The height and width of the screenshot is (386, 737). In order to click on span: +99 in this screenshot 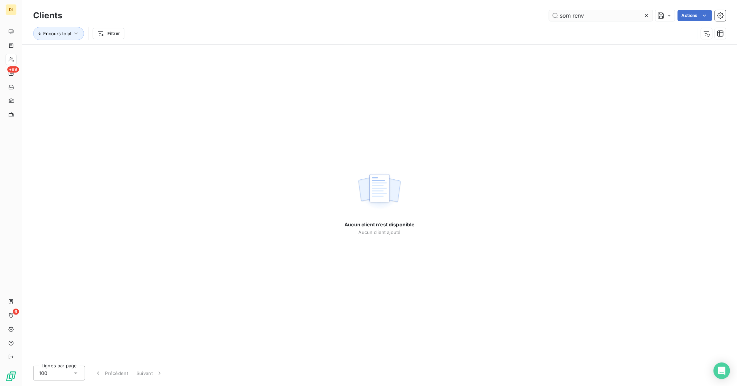, I will do `click(13, 69)`.